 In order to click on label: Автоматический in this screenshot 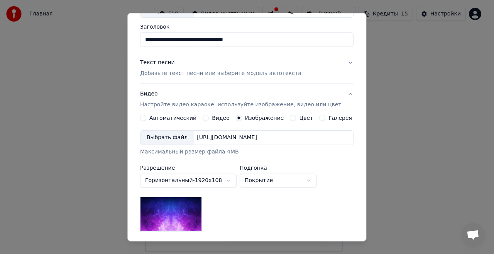, I will do `click(173, 118)`.